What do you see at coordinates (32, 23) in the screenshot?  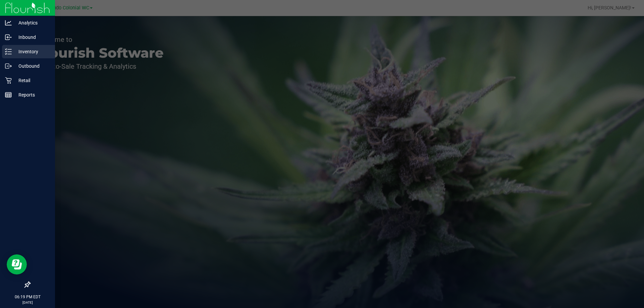 I see `p: Analytics` at bounding box center [32, 23].